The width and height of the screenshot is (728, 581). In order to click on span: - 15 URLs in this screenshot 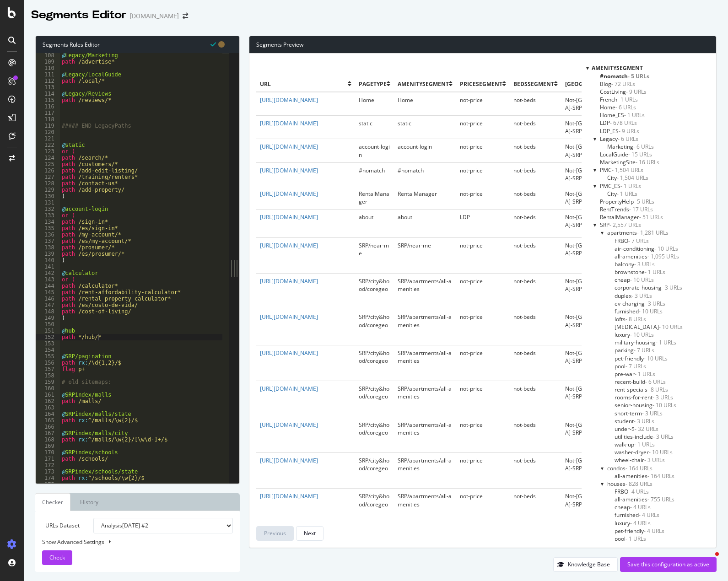, I will do `click(640, 154)`.